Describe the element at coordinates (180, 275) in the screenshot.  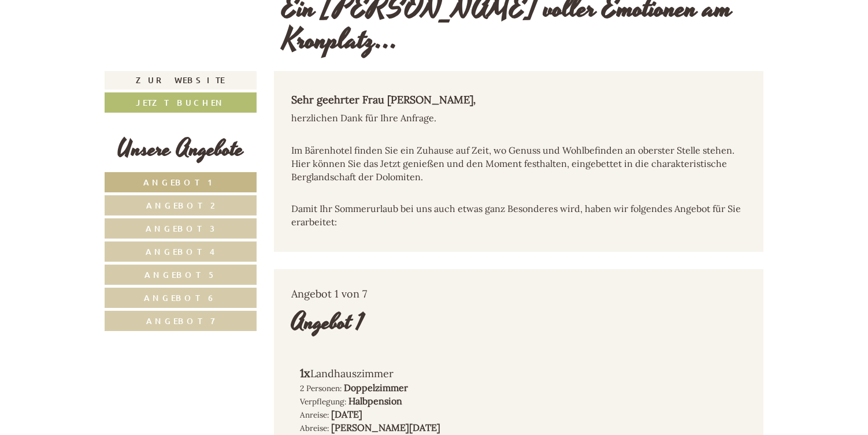
I see `span: Angebot 5` at that location.